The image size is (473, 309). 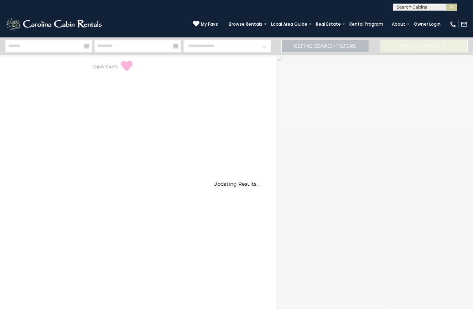 What do you see at coordinates (245, 24) in the screenshot?
I see `a: Browse Rentals` at bounding box center [245, 24].